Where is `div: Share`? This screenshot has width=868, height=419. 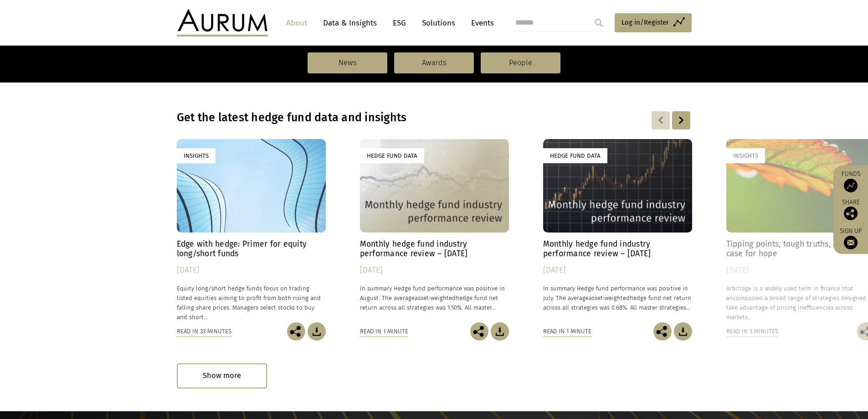
div: Share is located at coordinates (851, 210).